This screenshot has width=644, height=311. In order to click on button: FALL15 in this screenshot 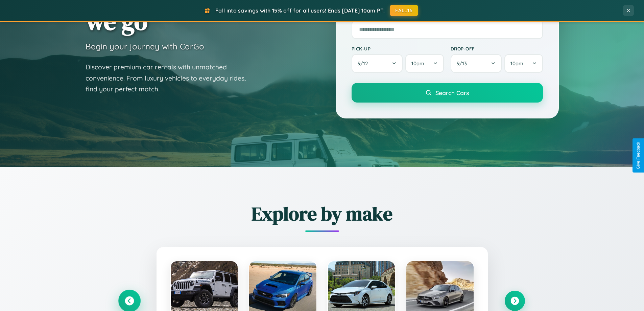, I will do `click(404, 10)`.